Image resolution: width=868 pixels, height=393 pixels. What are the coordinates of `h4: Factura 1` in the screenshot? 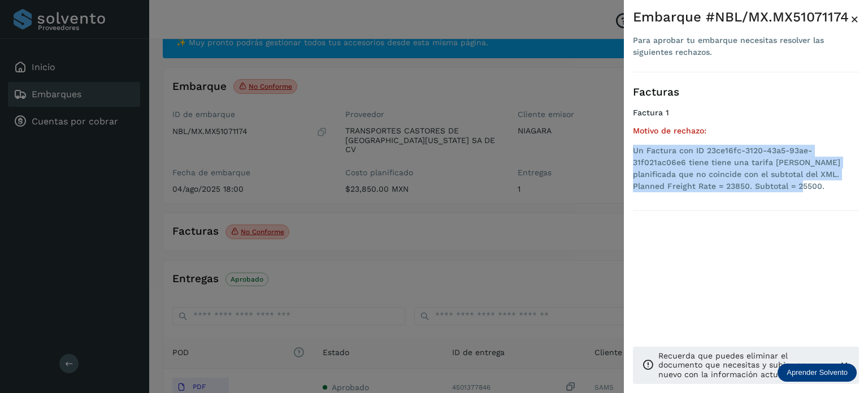 It's located at (746, 112).